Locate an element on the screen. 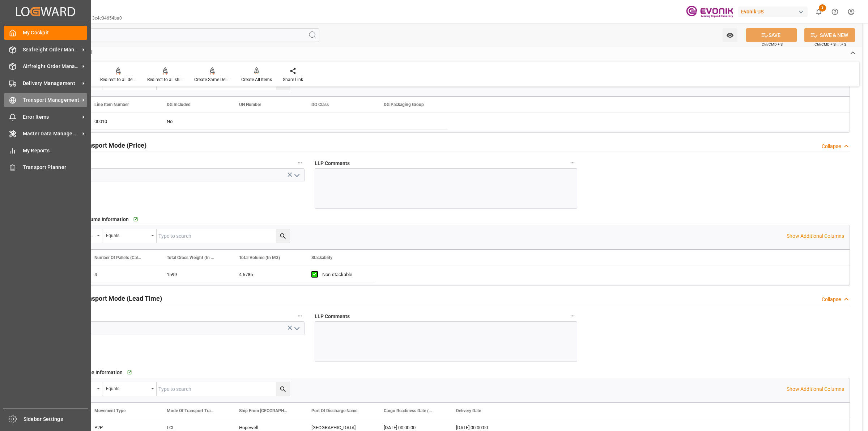  div: No is located at coordinates (194, 122).